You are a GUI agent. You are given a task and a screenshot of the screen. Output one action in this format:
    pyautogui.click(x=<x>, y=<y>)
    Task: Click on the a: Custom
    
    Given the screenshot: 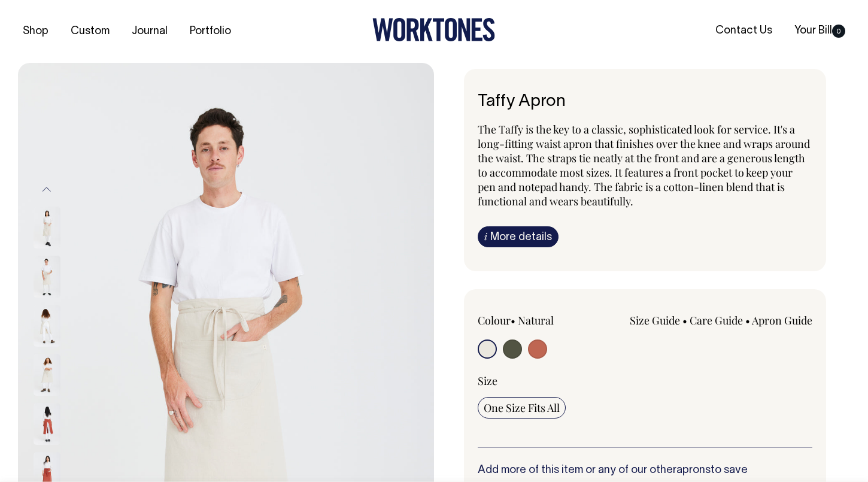 What is the action you would take?
    pyautogui.click(x=89, y=31)
    